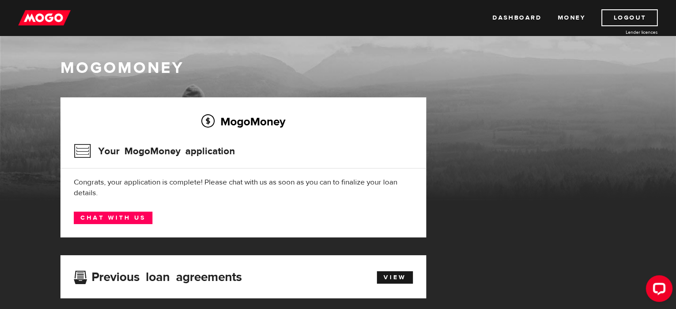 The width and height of the screenshot is (676, 309). Describe the element at coordinates (571, 18) in the screenshot. I see `a: Money` at that location.